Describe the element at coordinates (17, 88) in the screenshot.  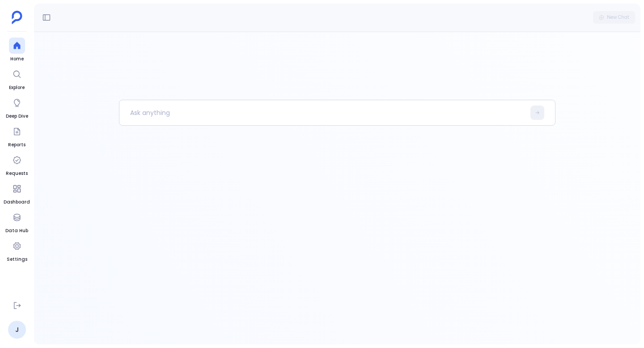
I see `span: Explore` at that location.